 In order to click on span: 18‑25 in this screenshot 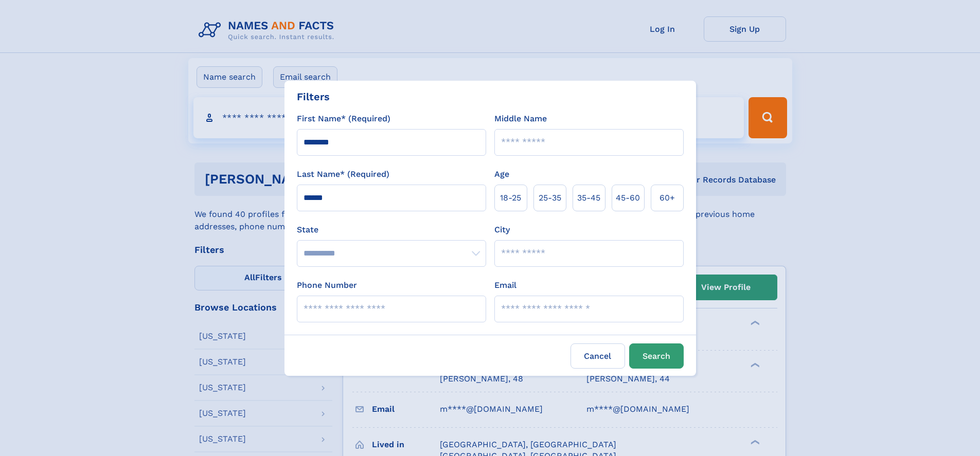, I will do `click(510, 198)`.